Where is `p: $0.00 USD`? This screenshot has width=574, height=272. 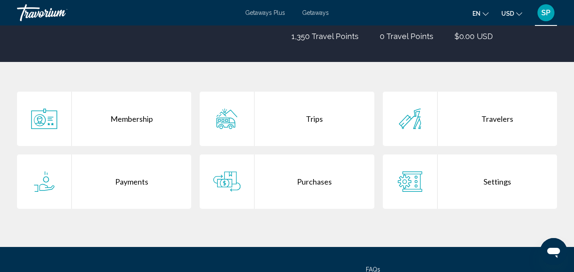 p: $0.00 USD is located at coordinates (473, 36).